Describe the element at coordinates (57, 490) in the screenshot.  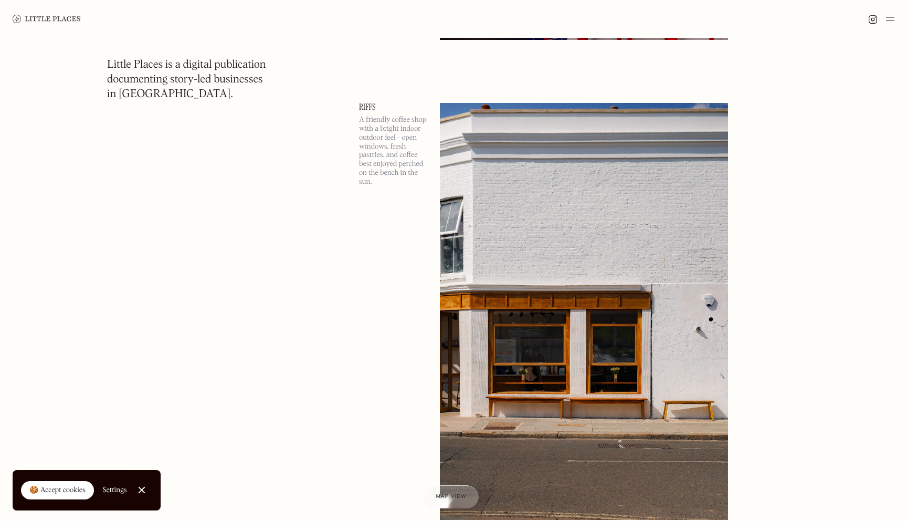
I see `a: 🍪 Accept cookies` at that location.